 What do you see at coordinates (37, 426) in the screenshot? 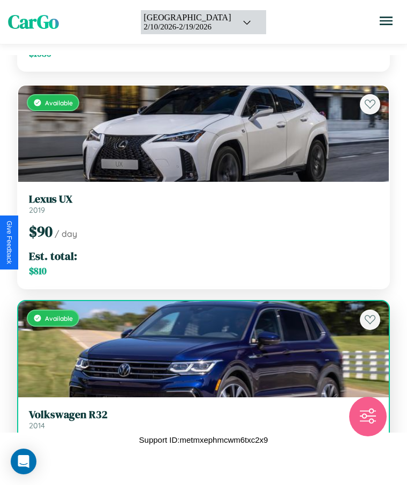
I see `span: 2014` at bounding box center [37, 426].